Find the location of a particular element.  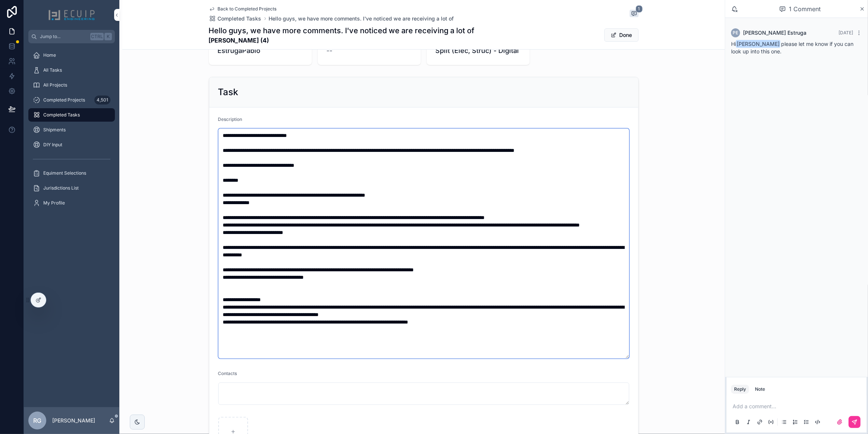

h2: Task is located at coordinates (228, 92).